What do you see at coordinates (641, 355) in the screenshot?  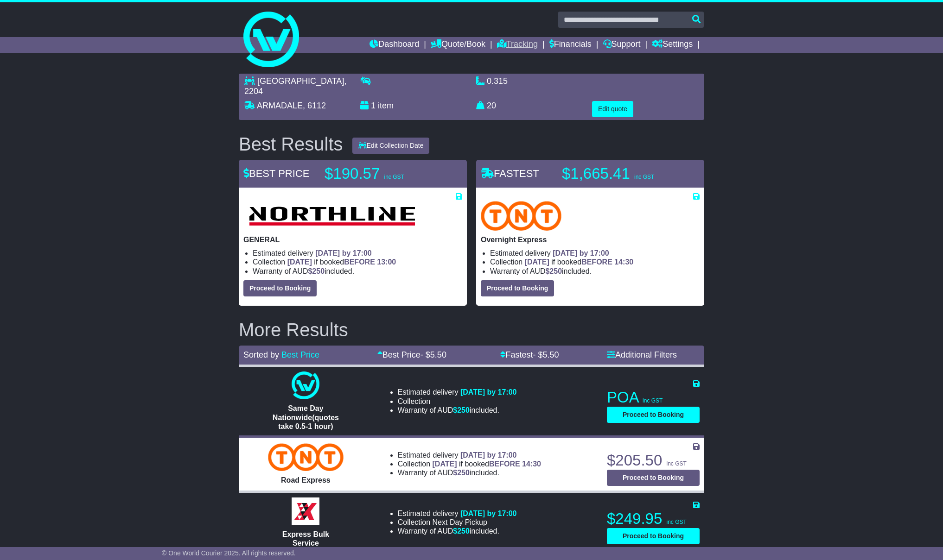 I see `a: Additional Filters` at bounding box center [641, 355].